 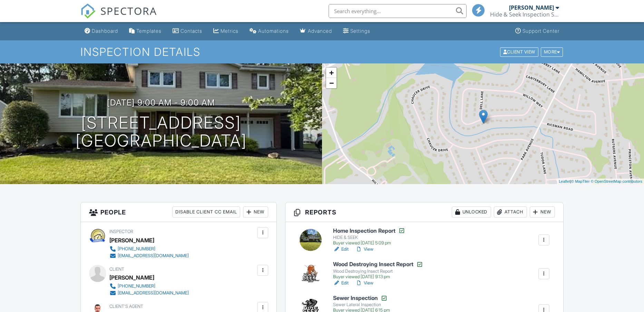 I want to click on h6: Home Inspection Report, so click(x=369, y=231).